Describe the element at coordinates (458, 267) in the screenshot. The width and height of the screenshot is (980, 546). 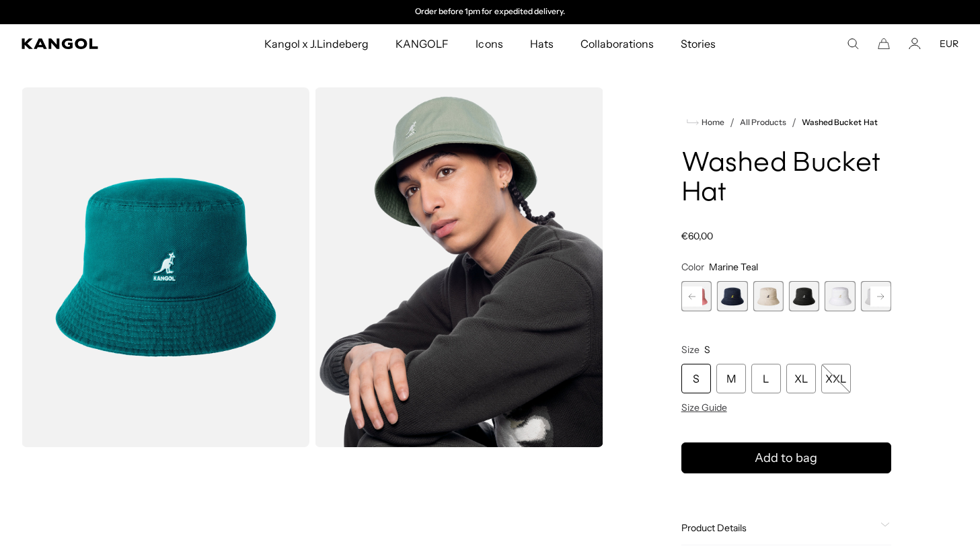
I see `img: sage-green` at that location.